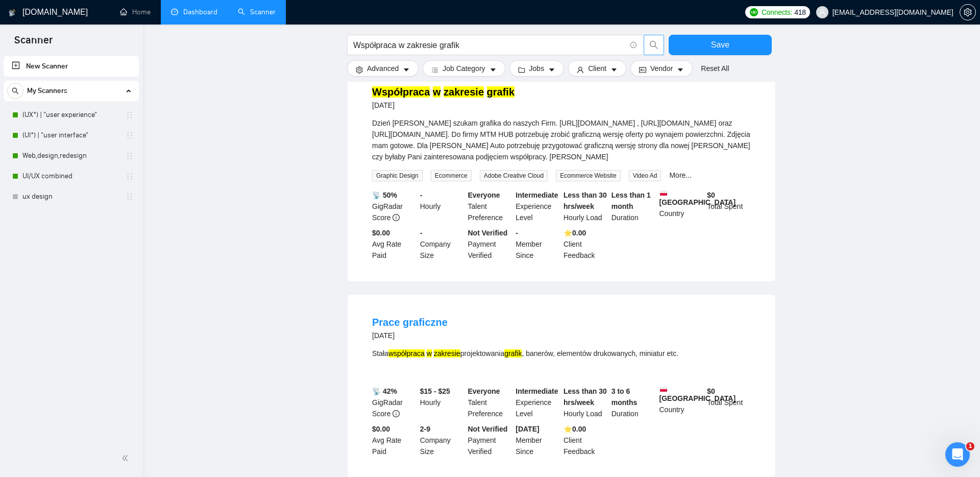 Image resolution: width=980 pixels, height=477 pixels. Describe the element at coordinates (384, 391) in the screenshot. I see `b: 📡 42%` at that location.